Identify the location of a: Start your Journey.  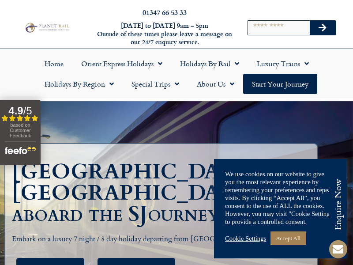
(280, 84).